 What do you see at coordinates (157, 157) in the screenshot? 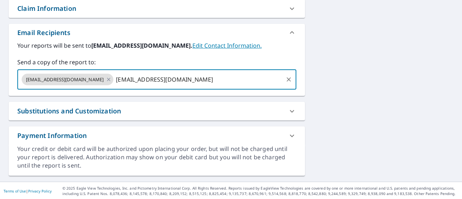
I see `div: Your credit or debit card will be authorized upon placing your order, but will not be charged unt...` at bounding box center [157, 157].